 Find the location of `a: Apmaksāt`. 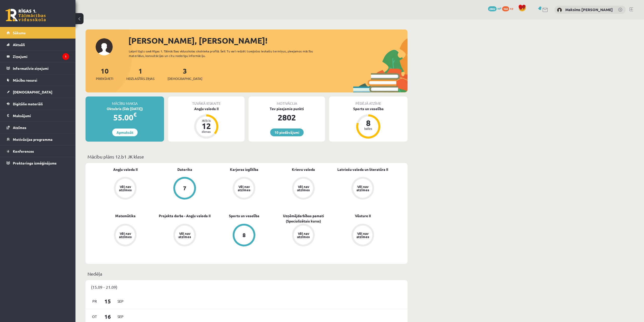

a: Apmaksāt is located at coordinates (125, 132).